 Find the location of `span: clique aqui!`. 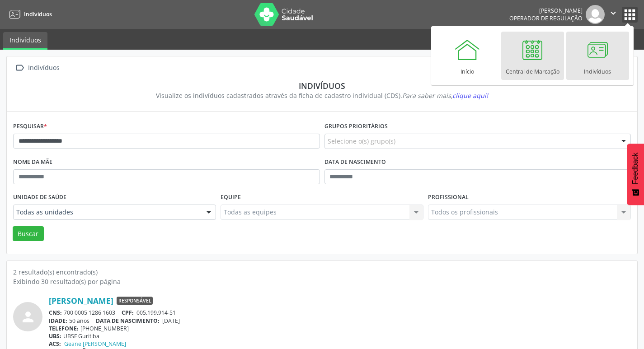

span: clique aqui! is located at coordinates (470, 95).